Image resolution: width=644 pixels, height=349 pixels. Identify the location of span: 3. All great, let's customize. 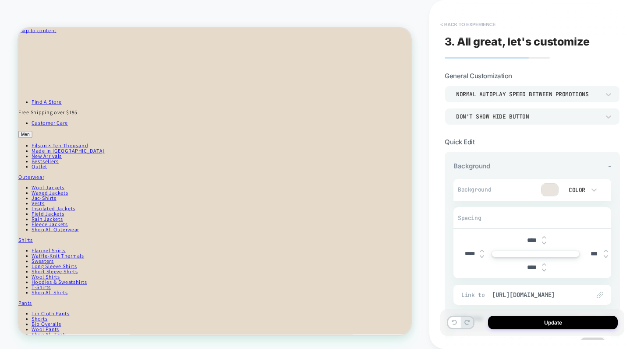
(517, 41).